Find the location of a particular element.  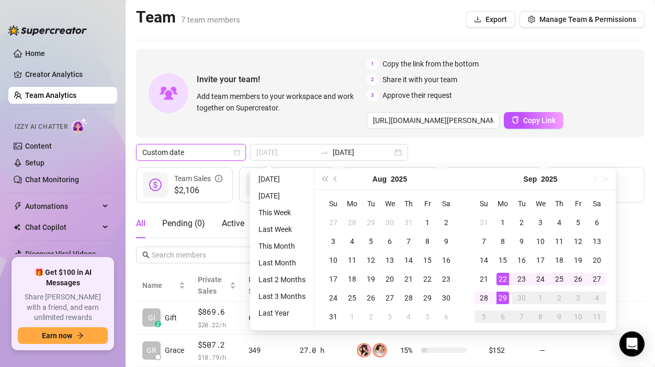

span: 2 is located at coordinates (372, 79).